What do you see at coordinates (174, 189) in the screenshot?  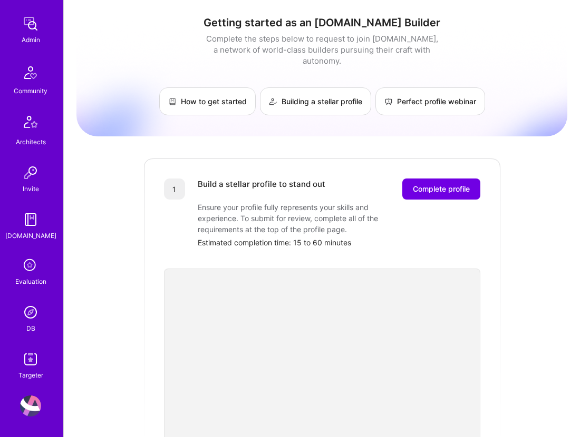 I see `div: 1` at bounding box center [174, 189].